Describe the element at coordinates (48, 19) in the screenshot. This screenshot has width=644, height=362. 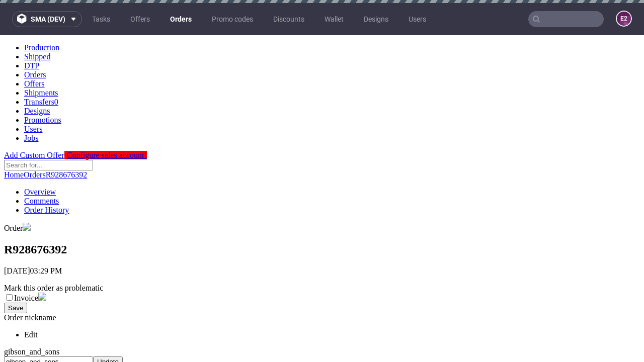
I see `span: sma (dev)` at that location.